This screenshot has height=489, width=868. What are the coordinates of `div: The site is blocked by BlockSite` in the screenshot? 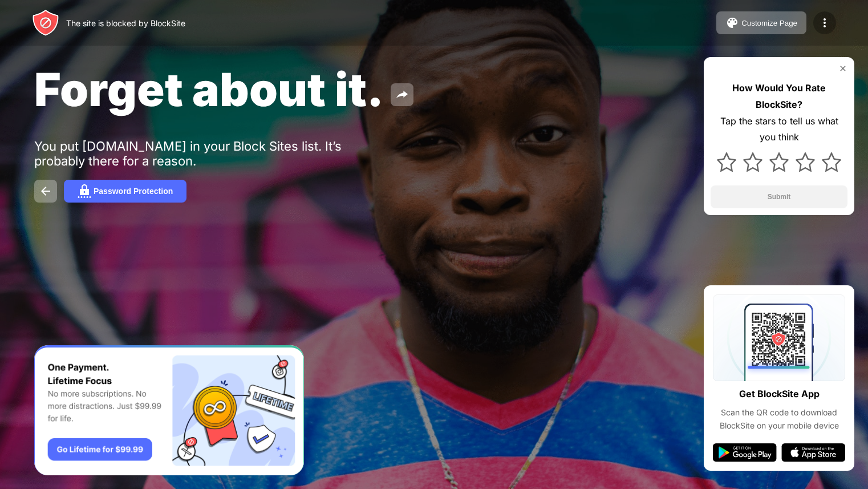 It's located at (126, 23).